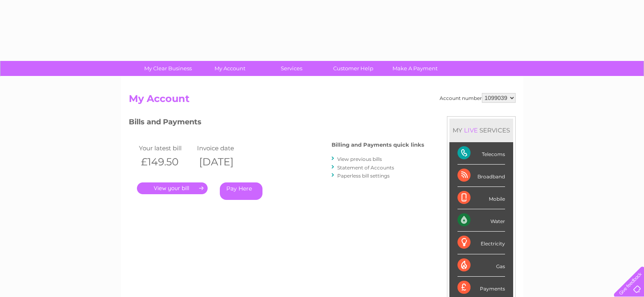 This screenshot has width=644, height=297. I want to click on a: Pay Here, so click(241, 191).